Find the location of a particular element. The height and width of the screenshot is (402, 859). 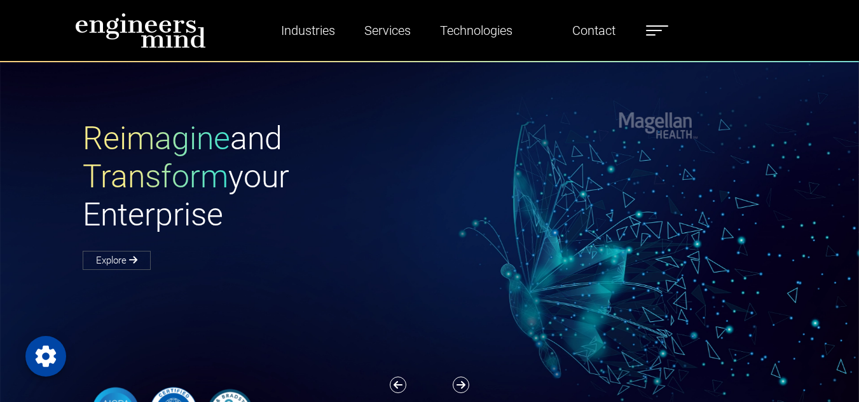

a: Services is located at coordinates (387, 31).